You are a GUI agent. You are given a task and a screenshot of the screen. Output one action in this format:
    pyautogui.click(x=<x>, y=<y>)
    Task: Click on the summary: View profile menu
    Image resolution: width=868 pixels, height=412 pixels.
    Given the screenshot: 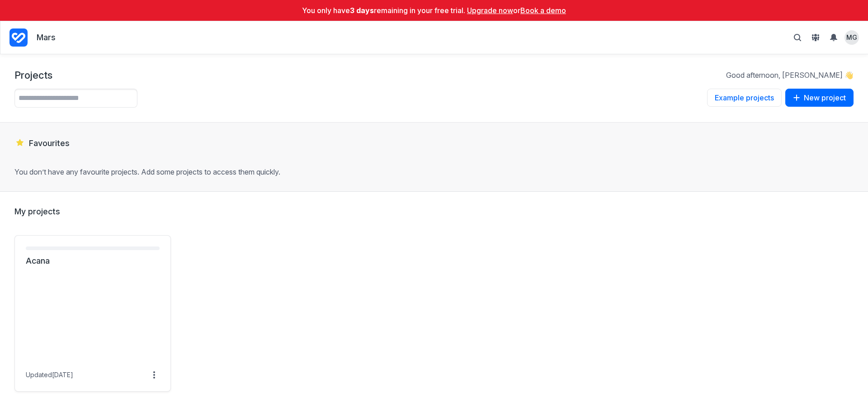 What is the action you would take?
    pyautogui.click(x=852, y=38)
    